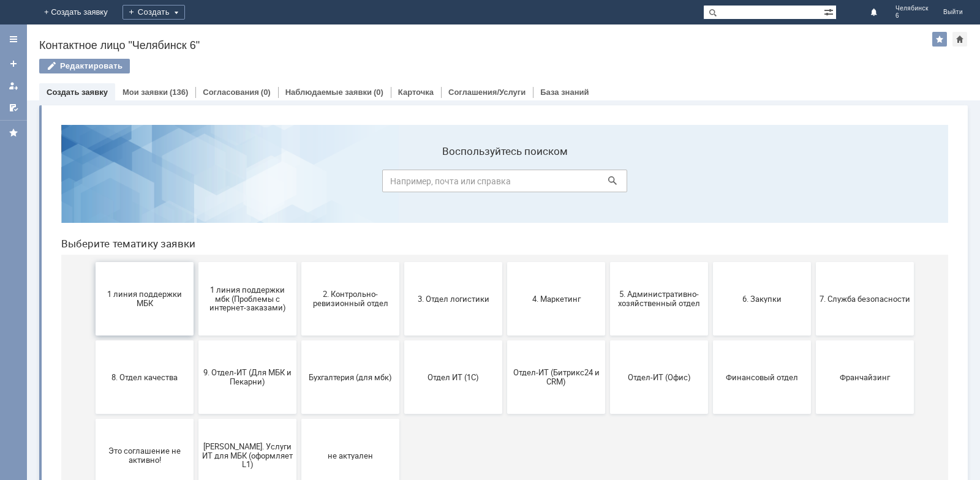 This screenshot has width=980, height=480. Describe the element at coordinates (93, 261) in the screenshot. I see `span: 8. Отдел качества` at that location.